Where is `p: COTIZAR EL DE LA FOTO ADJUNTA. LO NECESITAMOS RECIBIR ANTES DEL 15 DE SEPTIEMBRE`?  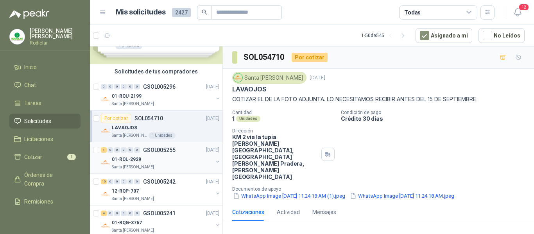
p: COTIZAR EL DE LA FOTO ADJUNTA. LO NECESITAMOS RECIBIR ANTES DEL 15 DE SEPTIEMBRE is located at coordinates (378, 99).